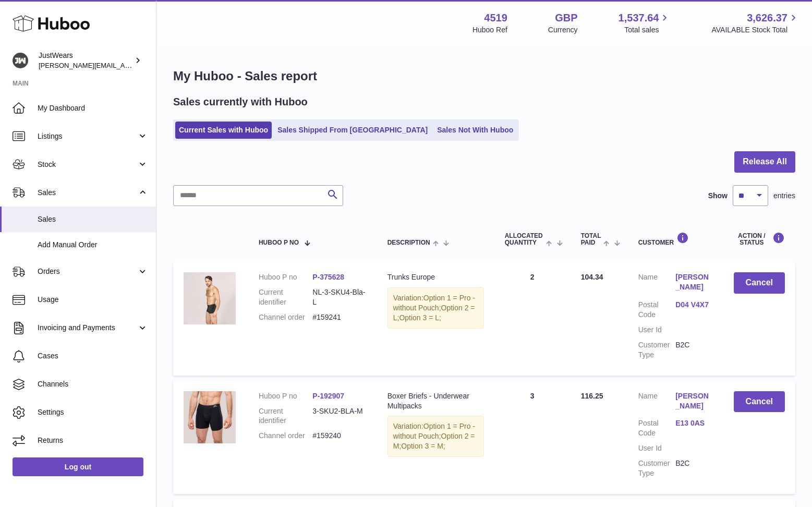  What do you see at coordinates (93, 108) in the screenshot?
I see `span: My Dashboard` at bounding box center [93, 108].